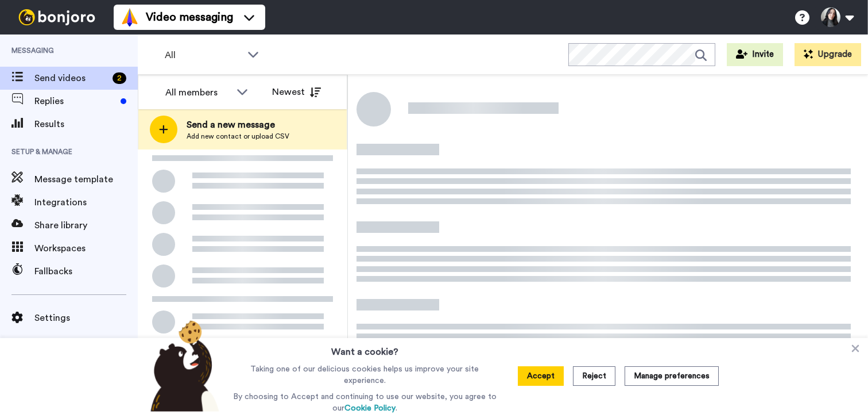 This screenshot has height=414, width=868. What do you see at coordinates (370, 408) in the screenshot?
I see `a: Cookie Policy` at bounding box center [370, 408].